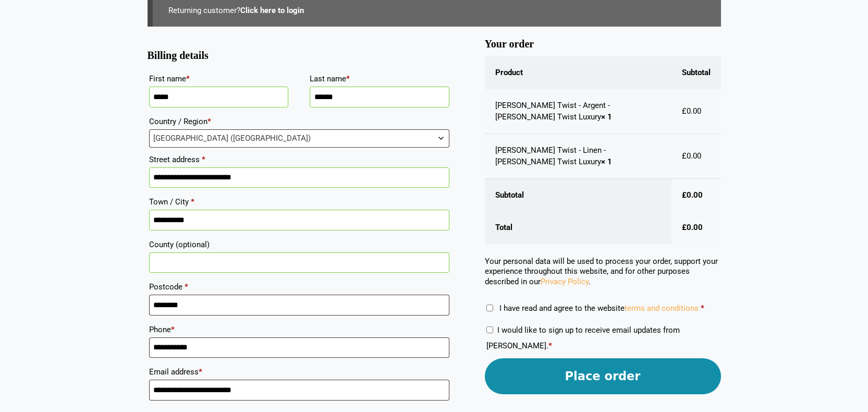 The width and height of the screenshot is (868, 412). Describe the element at coordinates (299, 372) in the screenshot. I see `label: Email address` at that location.